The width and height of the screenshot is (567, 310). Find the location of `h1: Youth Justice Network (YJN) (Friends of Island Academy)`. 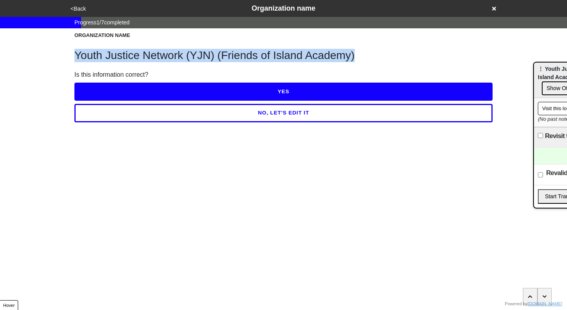

h1: Youth Justice Network (YJN) (Friends of Island Academy) is located at coordinates (284, 56).